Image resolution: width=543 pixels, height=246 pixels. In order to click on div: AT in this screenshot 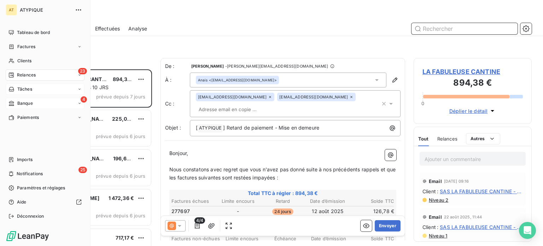, I will do `click(11, 10)`.